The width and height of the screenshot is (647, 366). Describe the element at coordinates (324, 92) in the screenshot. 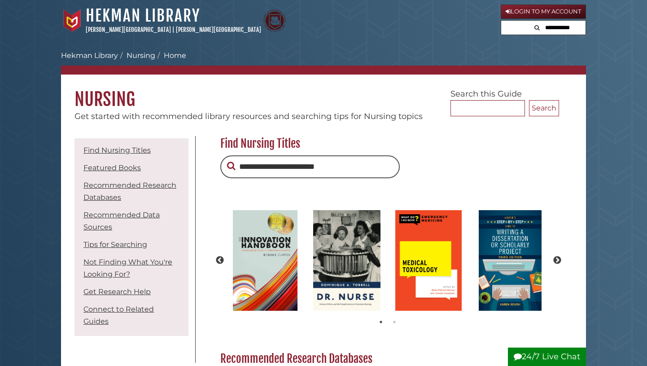

I see `h1: Nursing` at that location.